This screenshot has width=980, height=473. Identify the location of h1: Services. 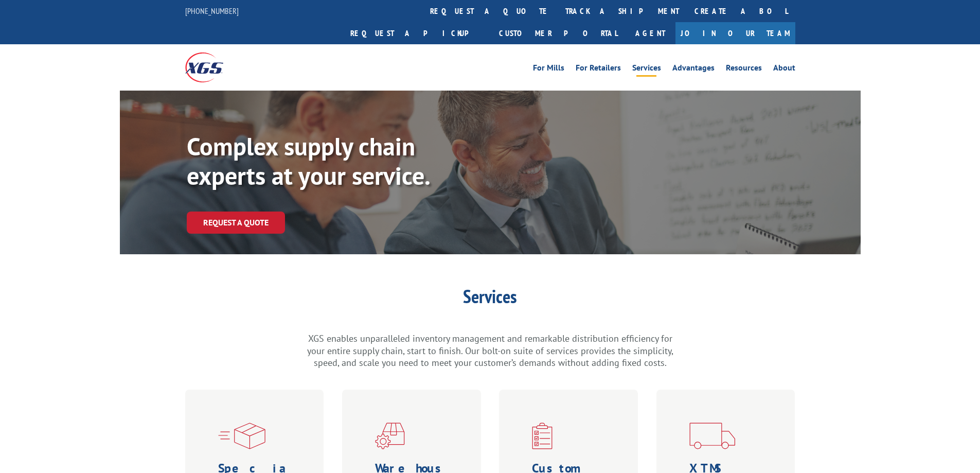
(490, 299).